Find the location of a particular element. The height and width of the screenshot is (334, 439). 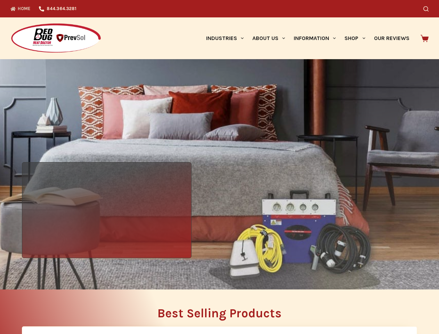

a: Shop is located at coordinates (355, 38).